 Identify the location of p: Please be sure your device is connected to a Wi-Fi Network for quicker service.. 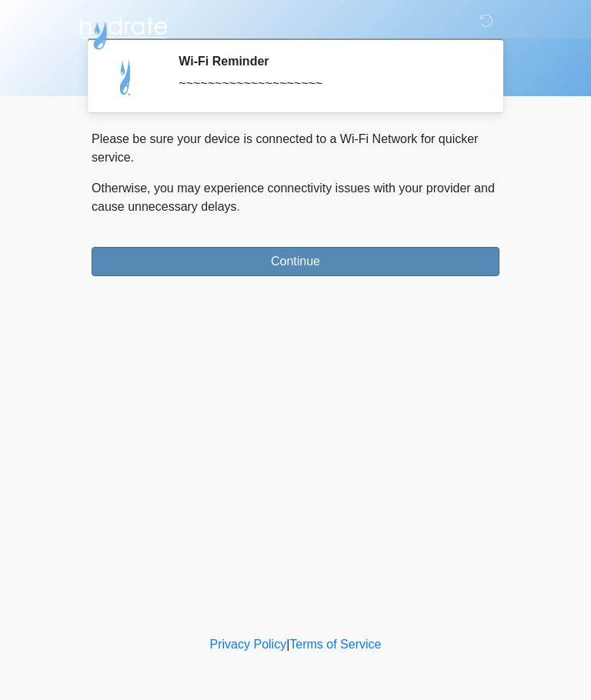
(296, 149).